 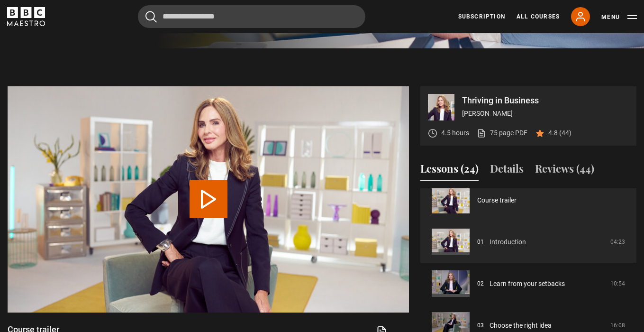 What do you see at coordinates (455, 133) in the screenshot?
I see `p: 4.5 hours` at bounding box center [455, 133].